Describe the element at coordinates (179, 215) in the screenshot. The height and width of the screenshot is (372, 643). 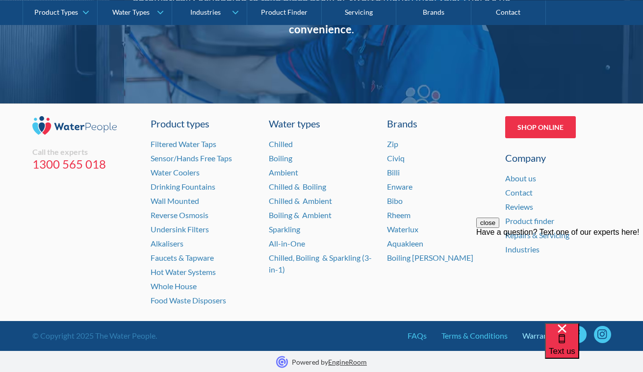
I see `a: Reverse Osmosis` at that location.